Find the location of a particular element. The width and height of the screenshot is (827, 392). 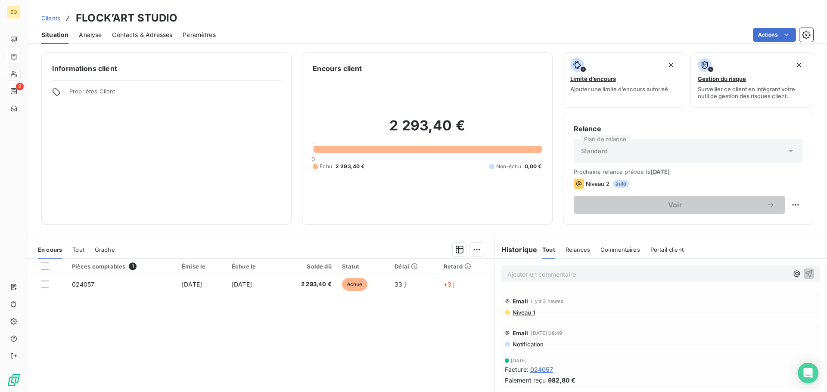

span: +3 j is located at coordinates (449, 284).